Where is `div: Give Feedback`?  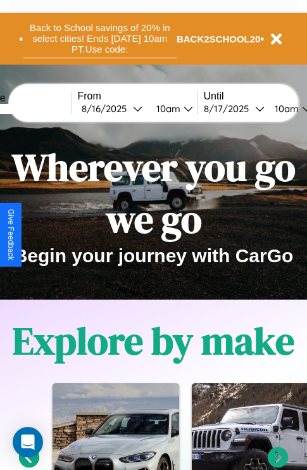
div: Give Feedback is located at coordinates (11, 235).